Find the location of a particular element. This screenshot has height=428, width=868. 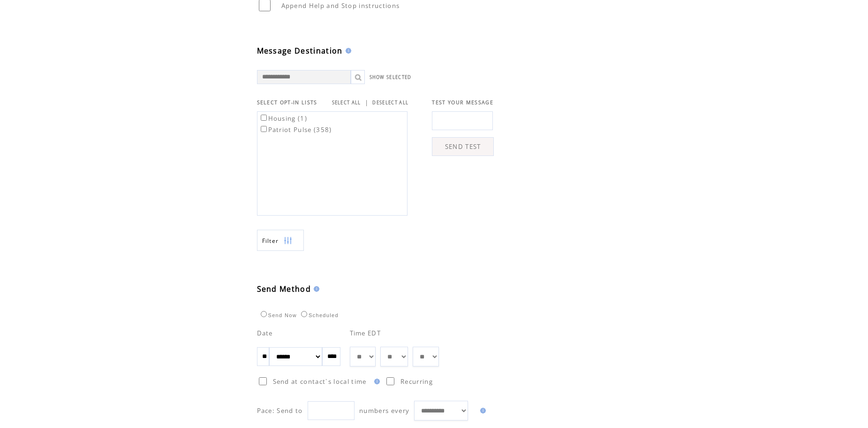

span: Append Help and Stop instructions is located at coordinates (340, 6).